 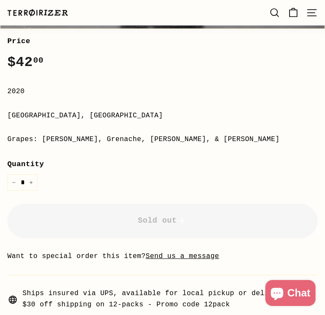 I want to click on input: quantity, so click(x=22, y=183).